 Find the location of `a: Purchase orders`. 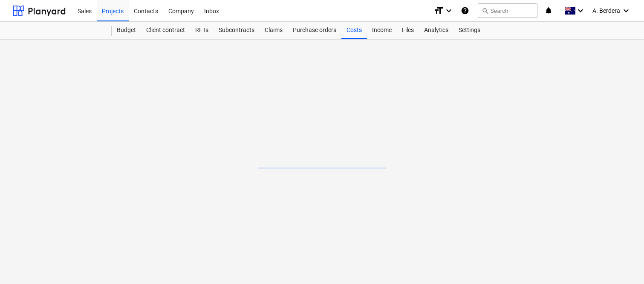

a: Purchase orders is located at coordinates (314, 30).